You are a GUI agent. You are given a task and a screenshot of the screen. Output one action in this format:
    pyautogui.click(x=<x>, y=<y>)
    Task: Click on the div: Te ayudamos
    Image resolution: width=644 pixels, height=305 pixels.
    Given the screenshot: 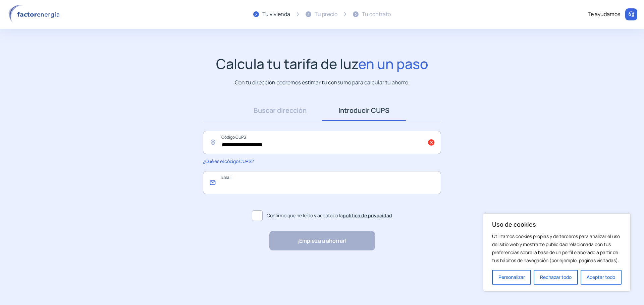 What is the action you would take?
    pyautogui.click(x=604, y=14)
    